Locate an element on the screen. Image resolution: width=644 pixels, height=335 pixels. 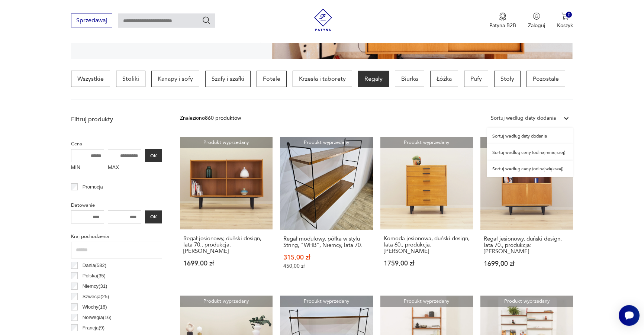
div: Znaleziono 860 produktów is located at coordinates (210, 119).